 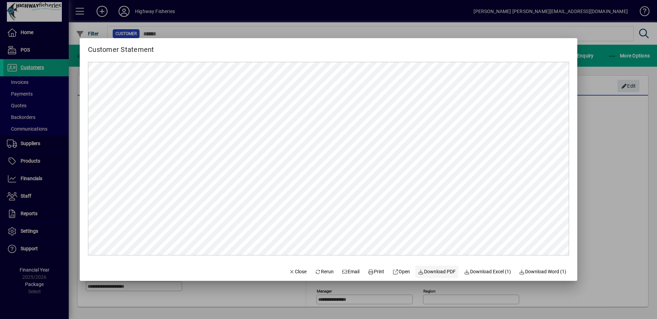 I want to click on button: Close, so click(x=298, y=272).